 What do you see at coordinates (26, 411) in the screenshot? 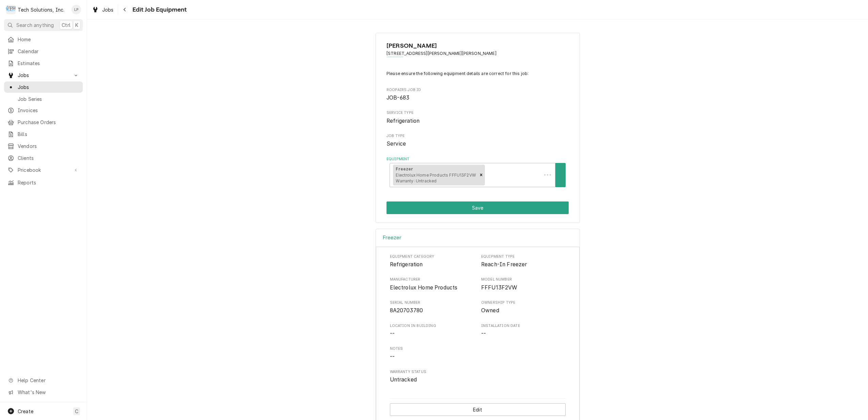
I see `span: Create` at bounding box center [26, 411].